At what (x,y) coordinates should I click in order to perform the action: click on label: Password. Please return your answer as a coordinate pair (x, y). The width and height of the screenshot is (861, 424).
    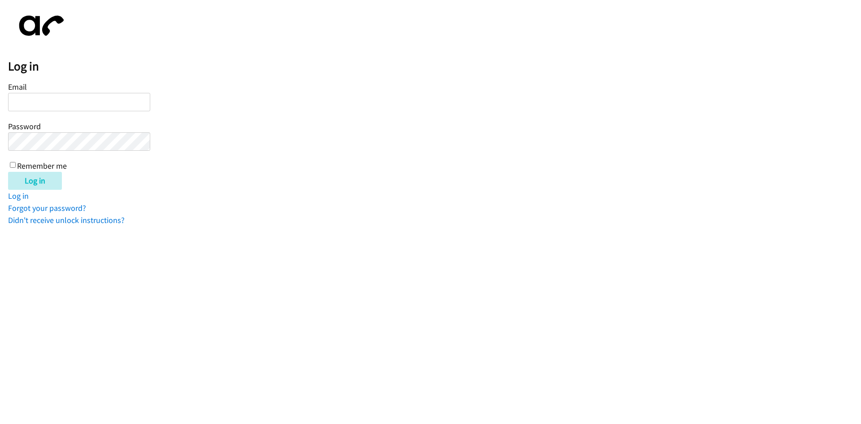
    Looking at the image, I should click on (24, 126).